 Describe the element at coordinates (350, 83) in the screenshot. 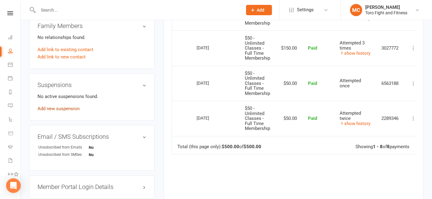

I see `span: Attempted once` at that location.